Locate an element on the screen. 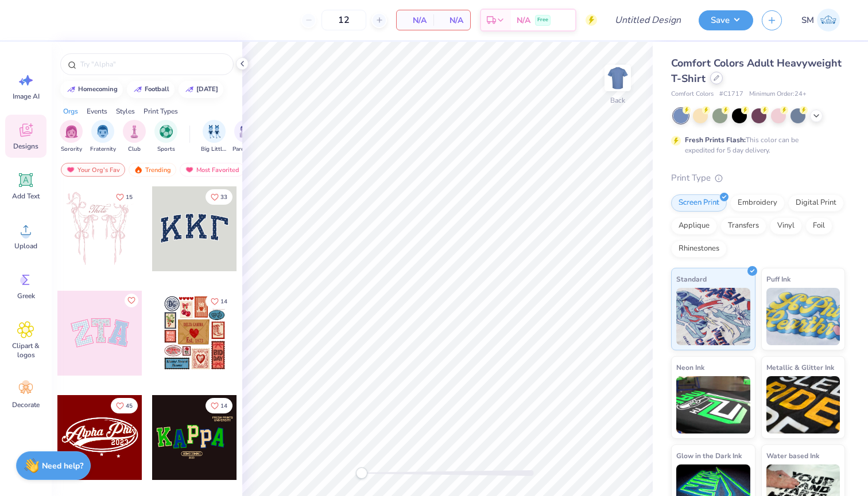 The height and width of the screenshot is (496, 868). div: filter for Parent's Weekend is located at coordinates (246, 137).